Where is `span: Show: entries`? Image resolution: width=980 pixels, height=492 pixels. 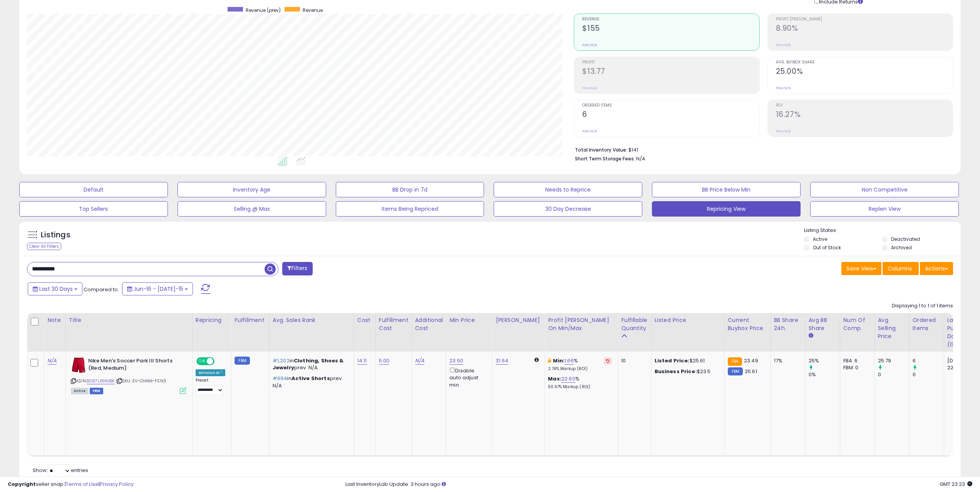
span: Show: entries is located at coordinates (61, 471).